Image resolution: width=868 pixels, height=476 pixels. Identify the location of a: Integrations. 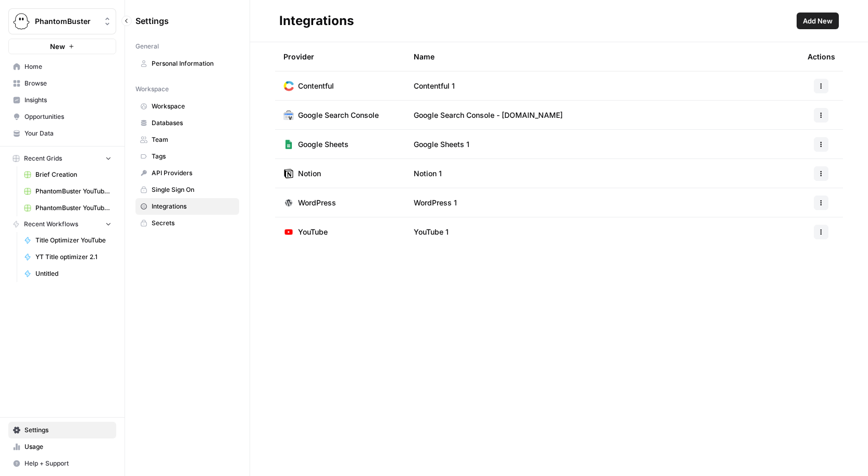
(187, 207).